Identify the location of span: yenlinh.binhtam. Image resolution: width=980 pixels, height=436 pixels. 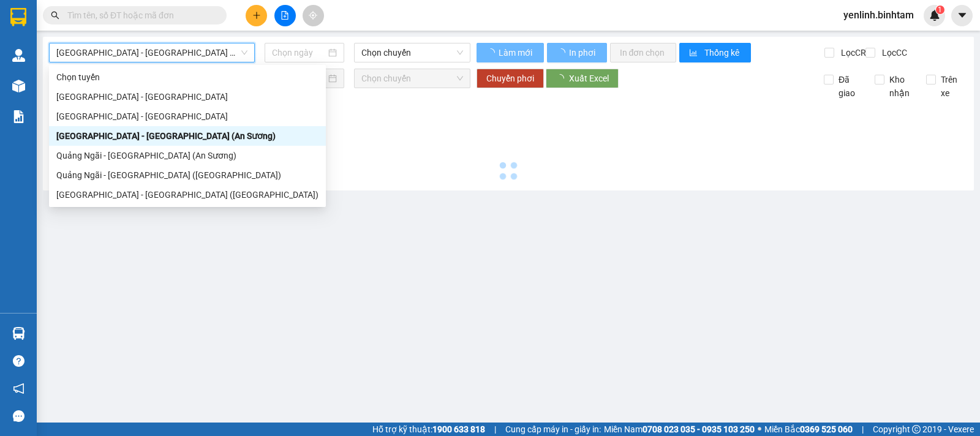
(878, 14).